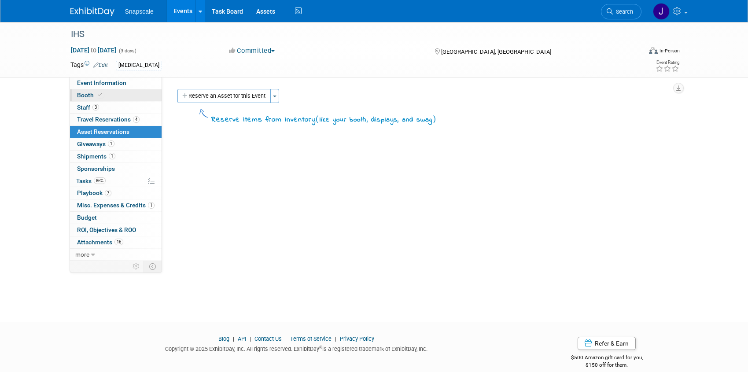  What do you see at coordinates (348, 34) in the screenshot?
I see `div: IHS` at bounding box center [348, 34].